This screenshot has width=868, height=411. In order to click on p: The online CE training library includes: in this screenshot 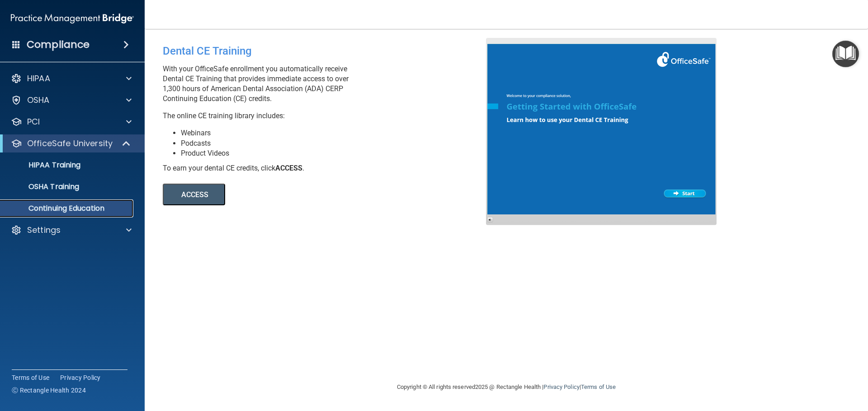, I will do `click(327, 116)`.